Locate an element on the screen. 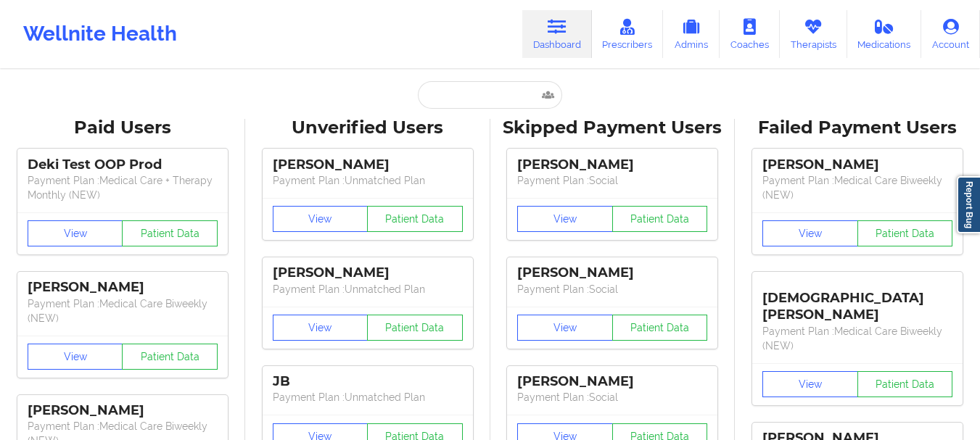  a: Account is located at coordinates (950, 34).